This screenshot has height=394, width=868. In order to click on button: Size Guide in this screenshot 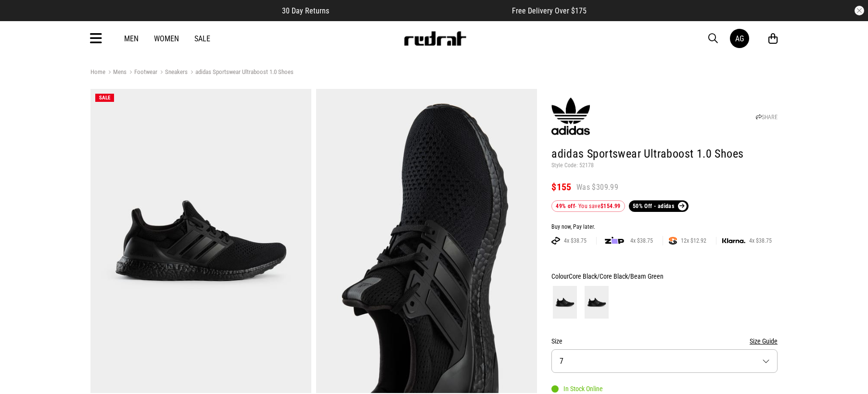, I will do `click(763, 342)`.